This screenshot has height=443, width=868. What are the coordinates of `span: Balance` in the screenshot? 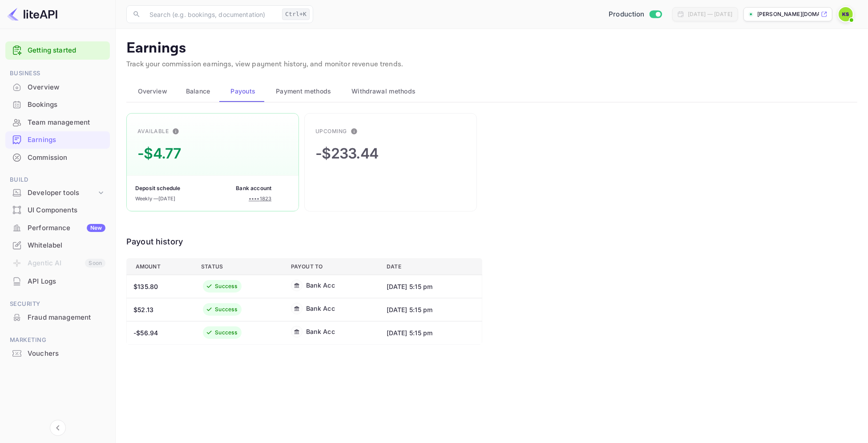 It's located at (198, 92).